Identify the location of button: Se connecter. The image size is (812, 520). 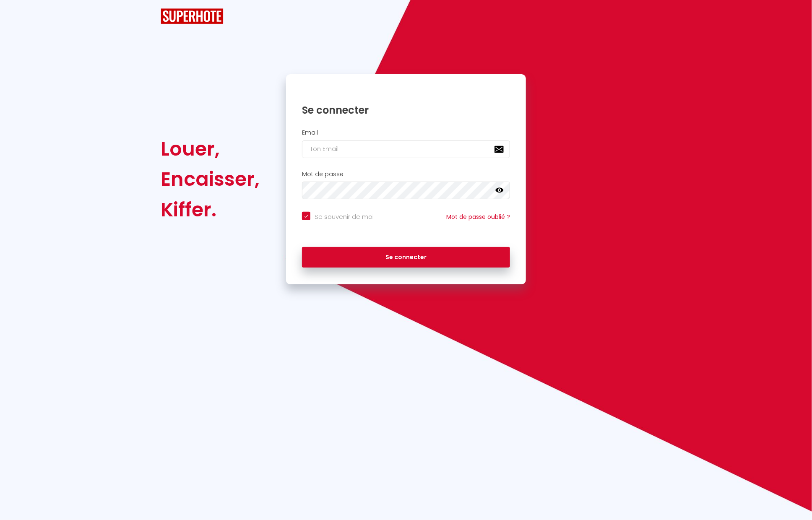
(406, 257).